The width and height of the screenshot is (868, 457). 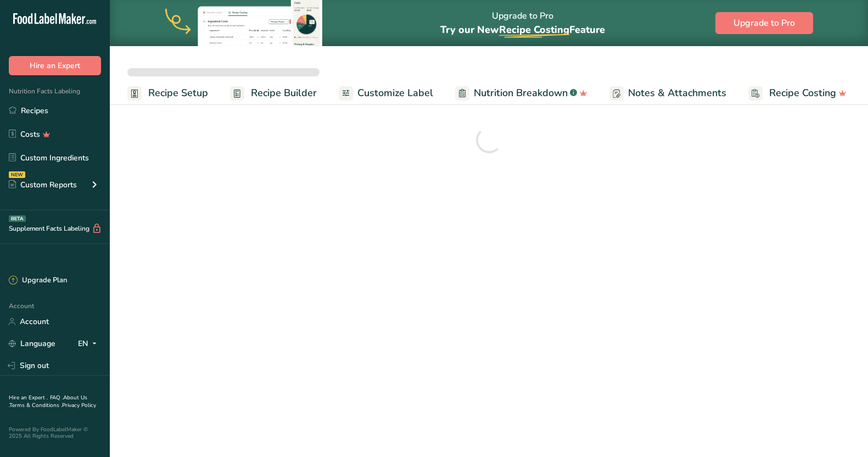 I want to click on div: NEW, so click(x=17, y=175).